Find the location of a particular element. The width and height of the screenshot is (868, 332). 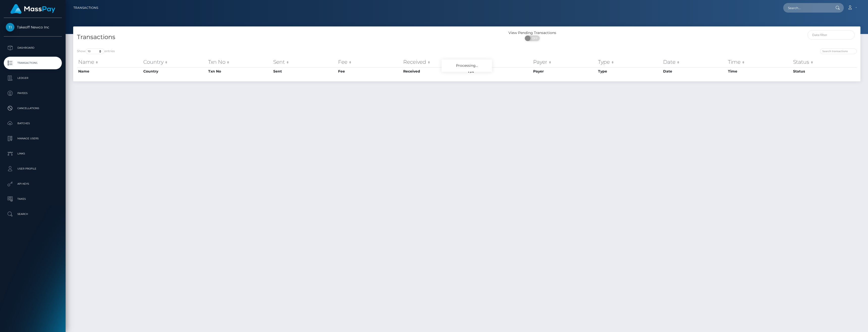

a: API Keys is located at coordinates (33, 184).